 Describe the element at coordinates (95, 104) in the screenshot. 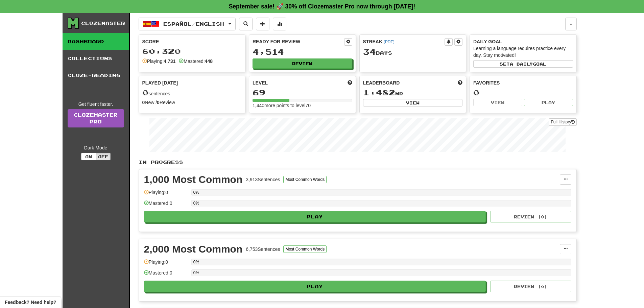

I see `div: Get fluent faster.` at that location.